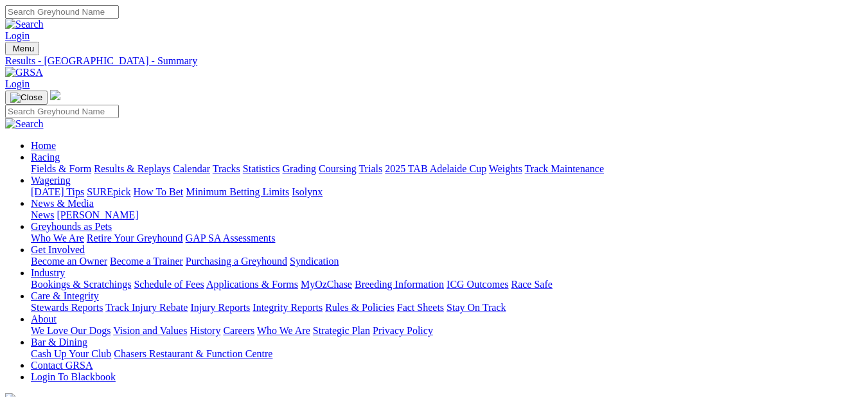  Describe the element at coordinates (108, 191) in the screenshot. I see `a: SUREpick` at that location.